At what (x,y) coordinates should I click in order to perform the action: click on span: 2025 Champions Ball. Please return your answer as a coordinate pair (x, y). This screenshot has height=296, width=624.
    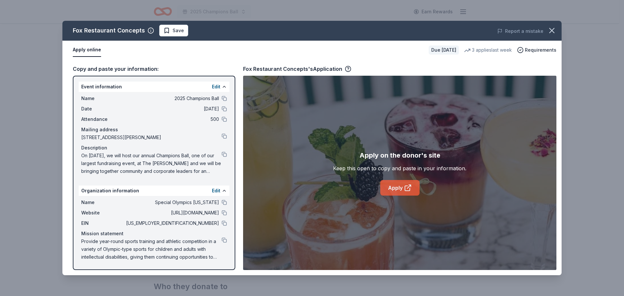
    Looking at the image, I should click on (172, 98).